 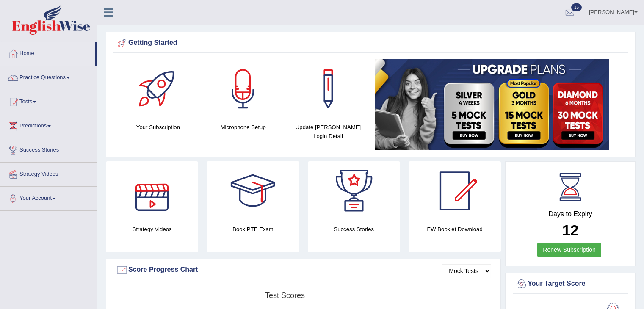 I want to click on h4: Your Subscription, so click(x=158, y=127).